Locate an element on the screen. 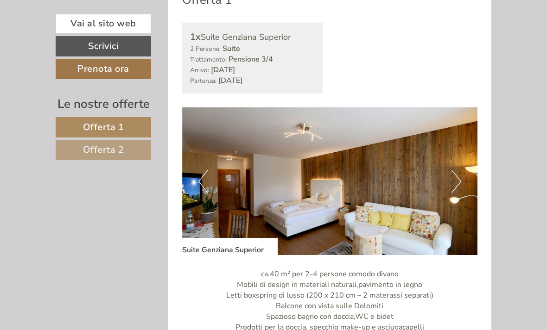 The width and height of the screenshot is (547, 330). div: martedì is located at coordinates (148, 15).